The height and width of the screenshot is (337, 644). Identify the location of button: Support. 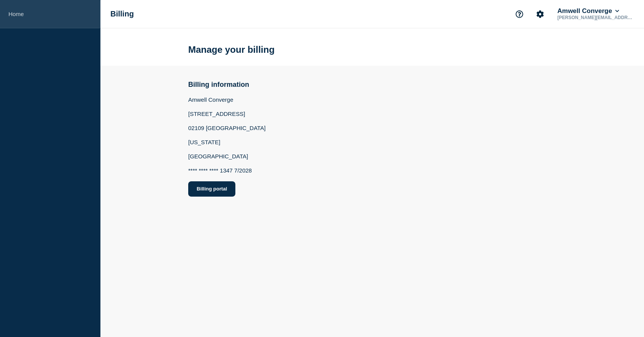
(519, 14).